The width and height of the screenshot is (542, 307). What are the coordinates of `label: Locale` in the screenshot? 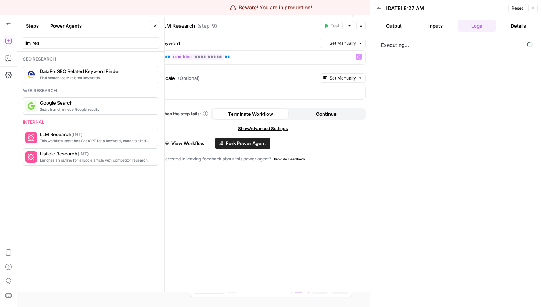 It's located at (239, 78).